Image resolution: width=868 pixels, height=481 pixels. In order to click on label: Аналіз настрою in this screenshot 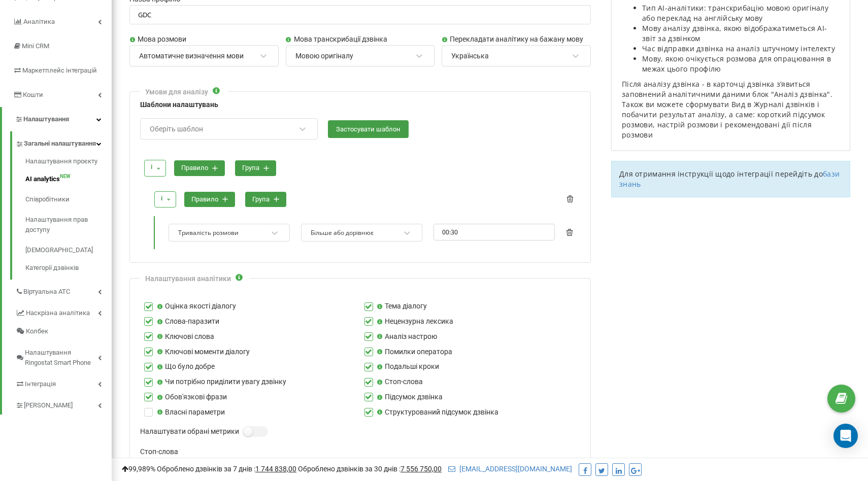, I will do `click(407, 336)`.